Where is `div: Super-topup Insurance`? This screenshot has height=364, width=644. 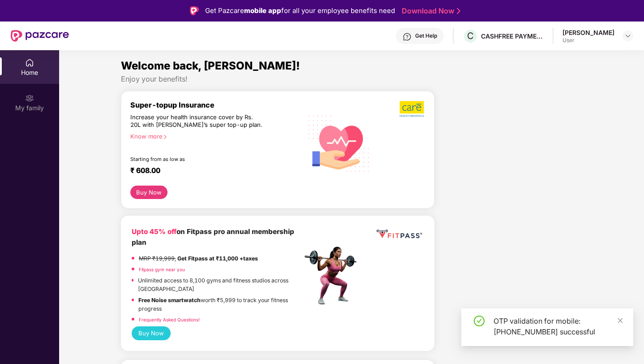
div: Super-topup Insurance is located at coordinates (217, 105).